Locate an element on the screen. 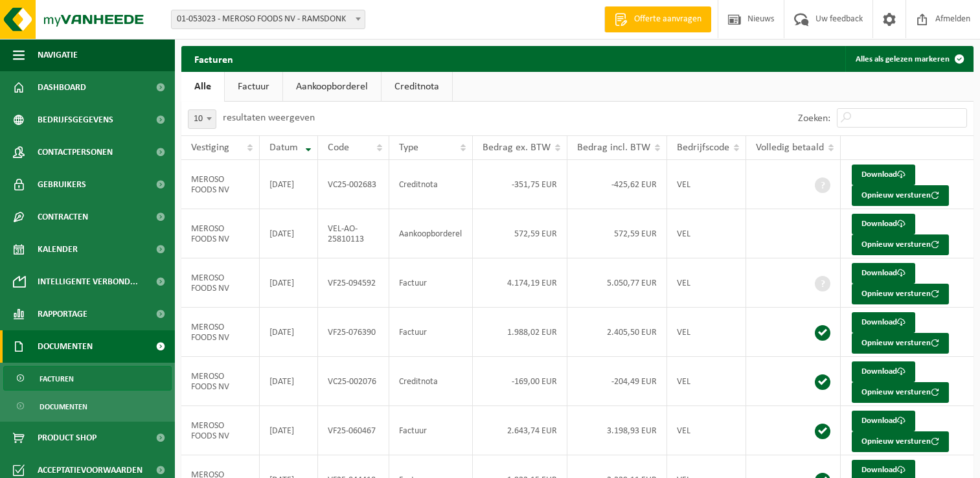 Image resolution: width=980 pixels, height=478 pixels. span: Vestiging is located at coordinates (210, 148).